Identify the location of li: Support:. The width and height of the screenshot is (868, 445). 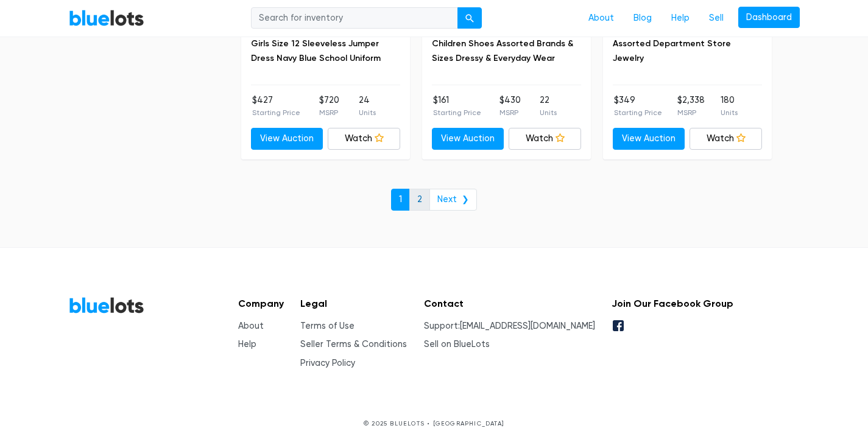
(509, 327).